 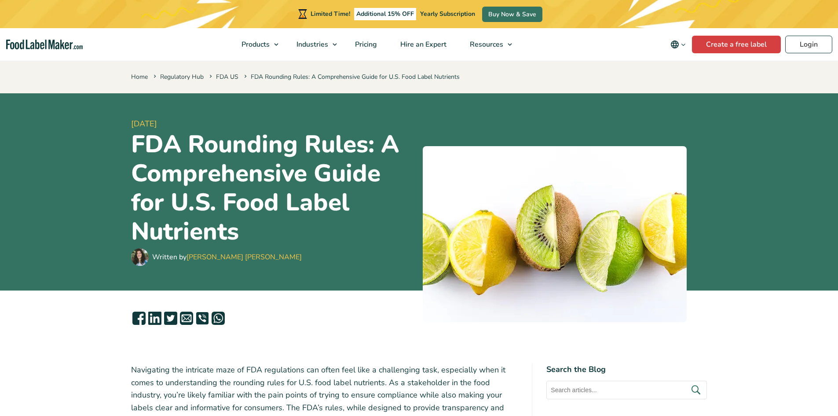 I want to click on h4: Search the Blog, so click(x=626, y=369).